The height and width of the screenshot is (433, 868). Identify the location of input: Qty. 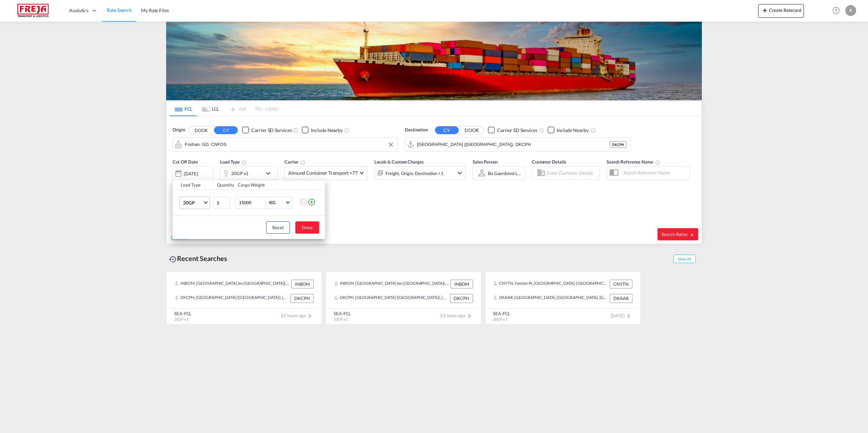
(222, 203).